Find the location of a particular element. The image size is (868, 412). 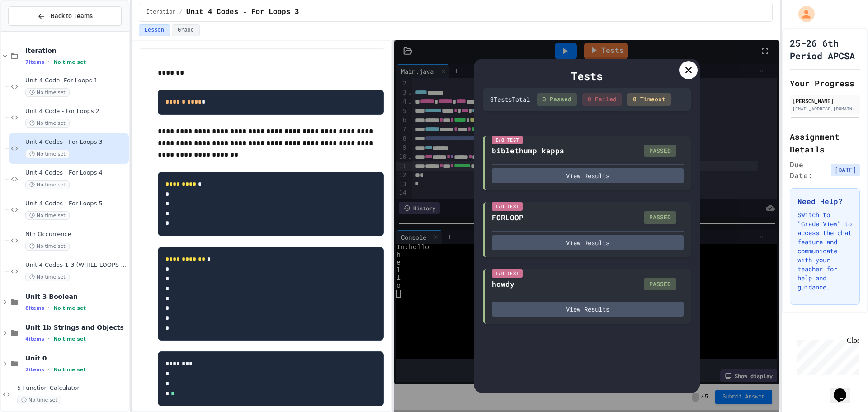

div: Tests is located at coordinates (587, 76).